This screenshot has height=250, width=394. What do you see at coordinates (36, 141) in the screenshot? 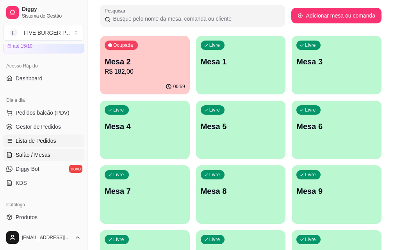
I see `span: Lista de Pedidos` at bounding box center [36, 141].